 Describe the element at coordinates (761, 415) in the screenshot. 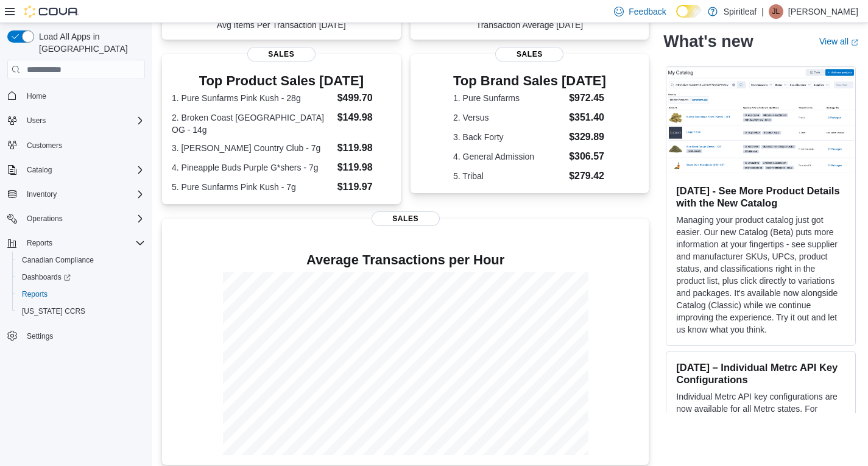

I see `p: Individual Metrc API key configurations are now available for all Metrc states. For instructions ...` at that location.